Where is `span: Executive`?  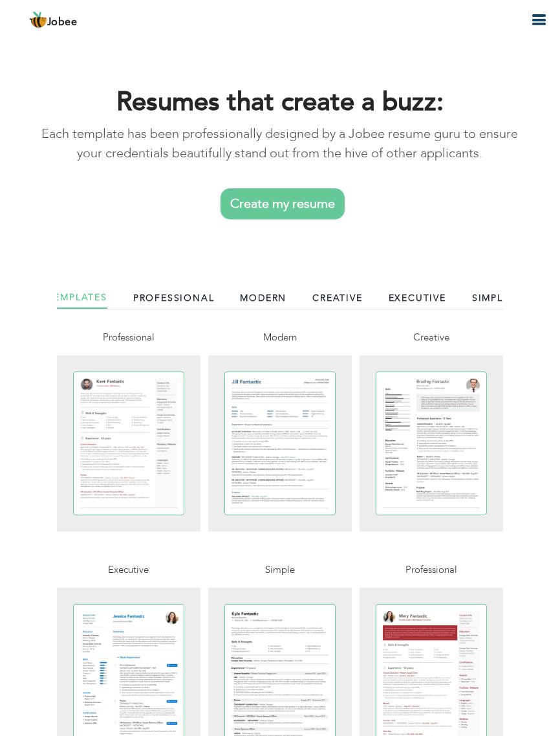 span: Executive is located at coordinates (128, 570).